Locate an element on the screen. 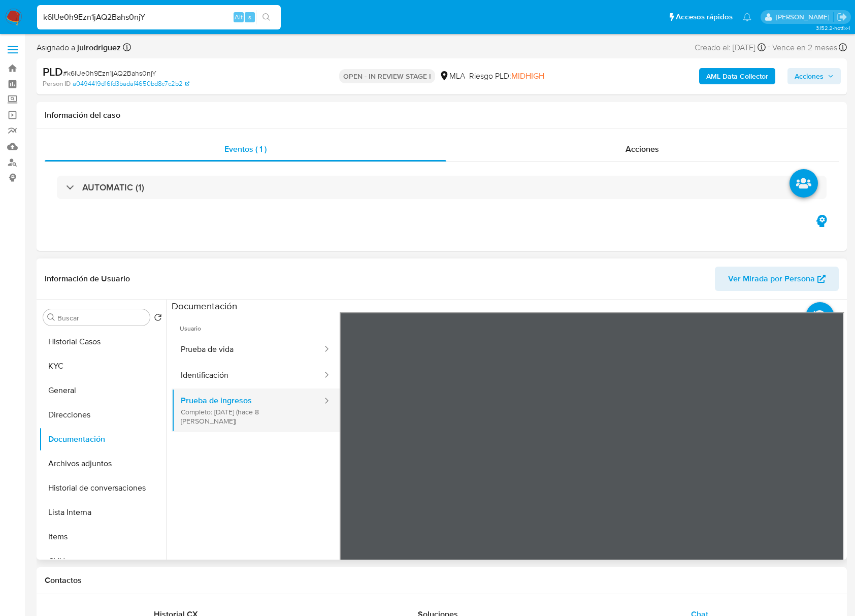  button: KYC is located at coordinates (103, 366).